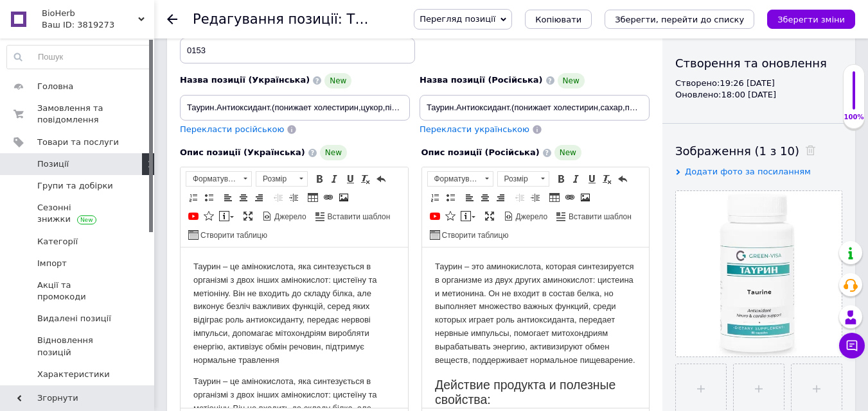 This screenshot has height=411, width=868. I want to click on span: Назва позиції (Українська), so click(245, 79).